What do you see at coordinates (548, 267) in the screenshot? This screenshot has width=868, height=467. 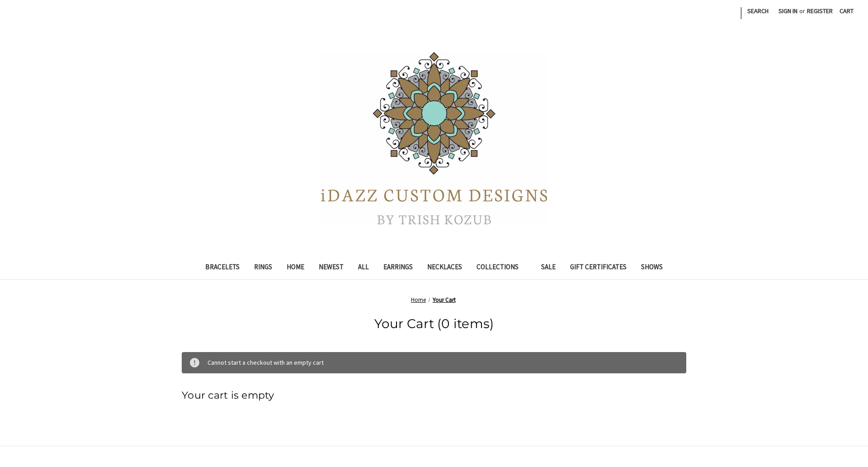 I see `a: Sale` at bounding box center [548, 267].